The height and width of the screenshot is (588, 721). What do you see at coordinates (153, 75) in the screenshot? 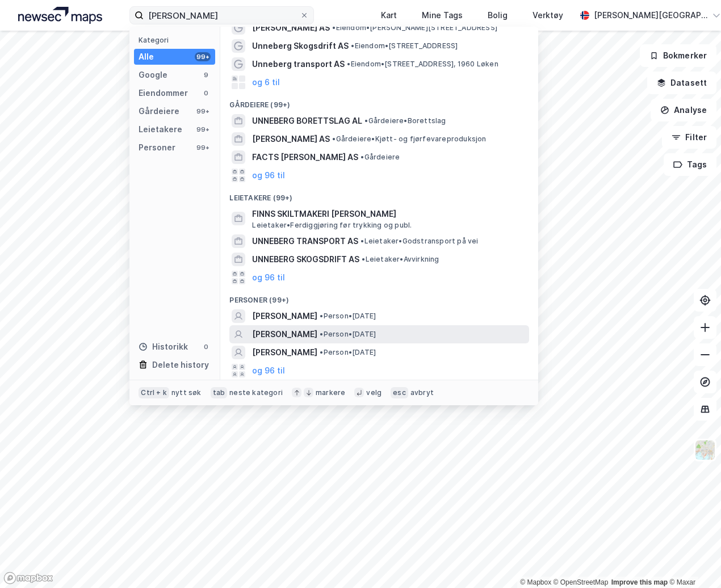
I see `div: Google` at bounding box center [153, 75].